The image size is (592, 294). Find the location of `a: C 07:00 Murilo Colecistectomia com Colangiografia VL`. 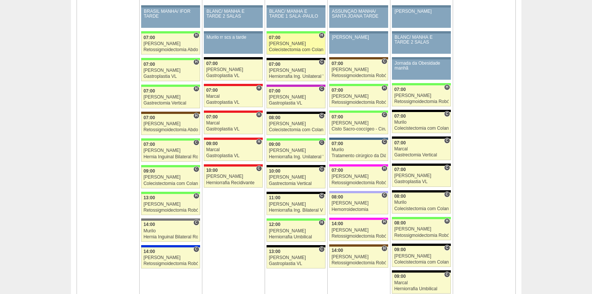

a: C 07:00 Murilo Colecistectomia com Colangiografia VL is located at coordinates (421, 122).